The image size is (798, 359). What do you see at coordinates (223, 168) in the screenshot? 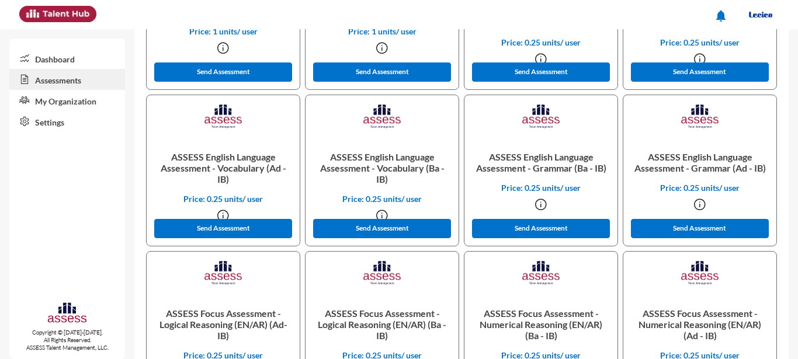
I see `p: ASSESS English Language Assessment - Vocabulary (Ad - IB)` at bounding box center [223, 168].